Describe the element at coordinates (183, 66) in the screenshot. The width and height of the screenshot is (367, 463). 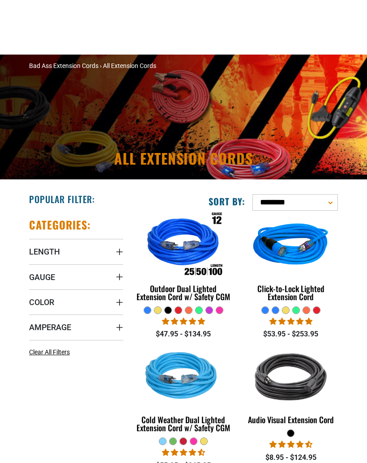
I see `nav: breadcrumbs` at that location.